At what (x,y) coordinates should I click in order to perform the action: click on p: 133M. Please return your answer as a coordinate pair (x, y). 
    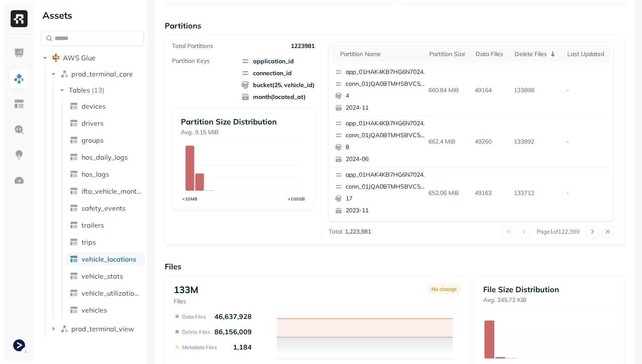
    Looking at the image, I should click on (186, 290).